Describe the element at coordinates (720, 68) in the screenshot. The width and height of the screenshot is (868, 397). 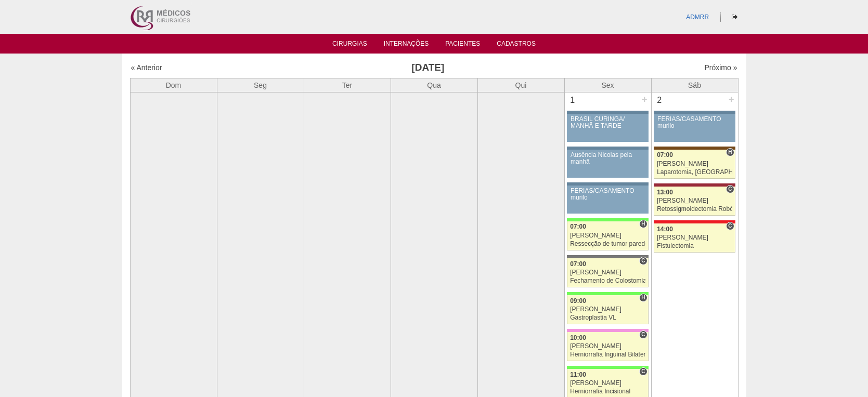
I see `a: Próximo »` at that location.